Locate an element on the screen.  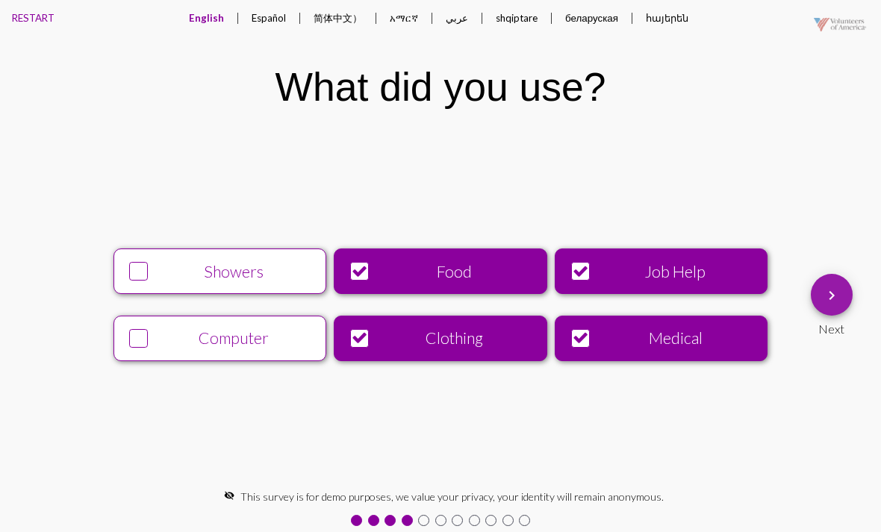
div: Next is located at coordinates (831, 325).